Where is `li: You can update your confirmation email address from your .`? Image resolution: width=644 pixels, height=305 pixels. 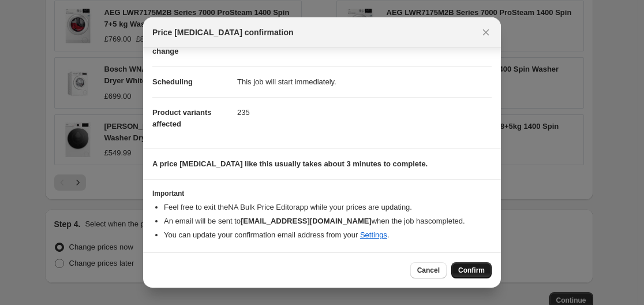 li: You can update your confirmation email address from your . is located at coordinates (328, 235).